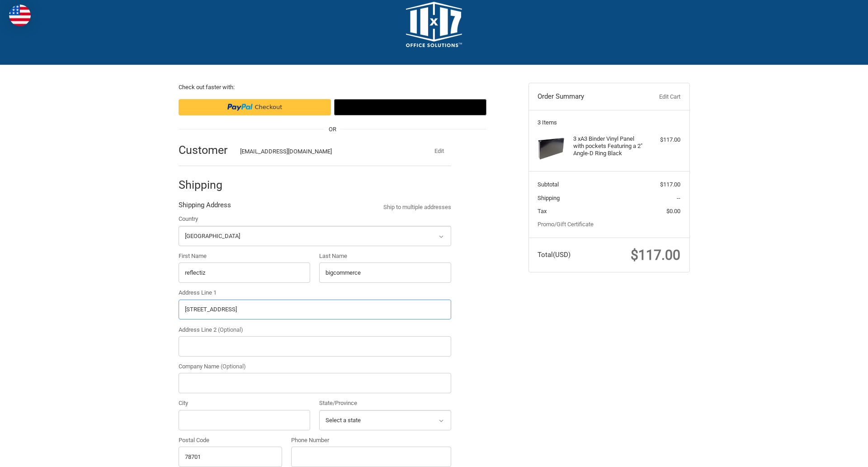  I want to click on h3: Order Summary, so click(587, 96).